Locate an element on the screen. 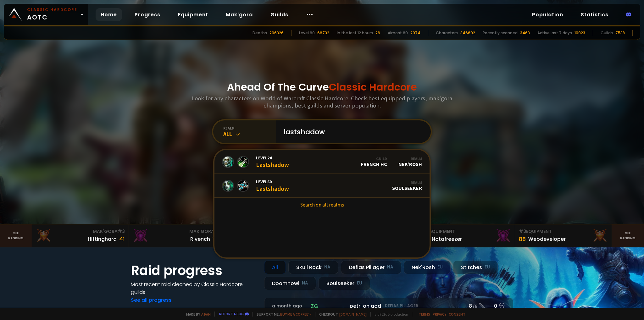 The width and height of the screenshot is (644, 320). div: 66732 is located at coordinates (324, 33).